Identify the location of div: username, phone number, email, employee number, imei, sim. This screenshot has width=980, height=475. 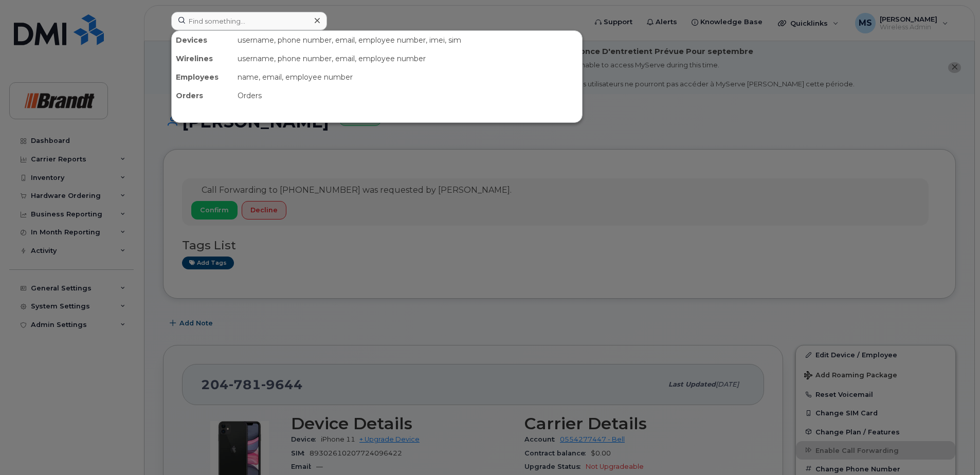
(408, 40).